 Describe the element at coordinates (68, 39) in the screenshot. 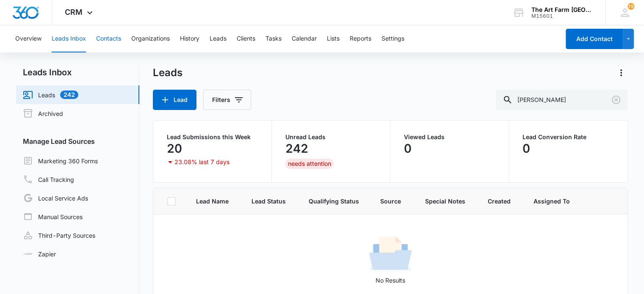

I see `button: Leads Inbox` at that location.